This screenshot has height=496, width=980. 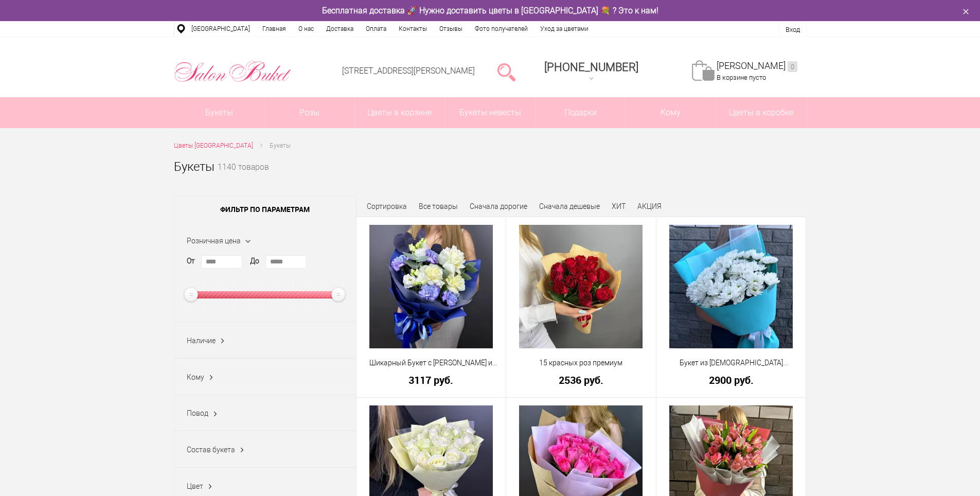 I want to click on a: Сначала дешевые, so click(x=569, y=207).